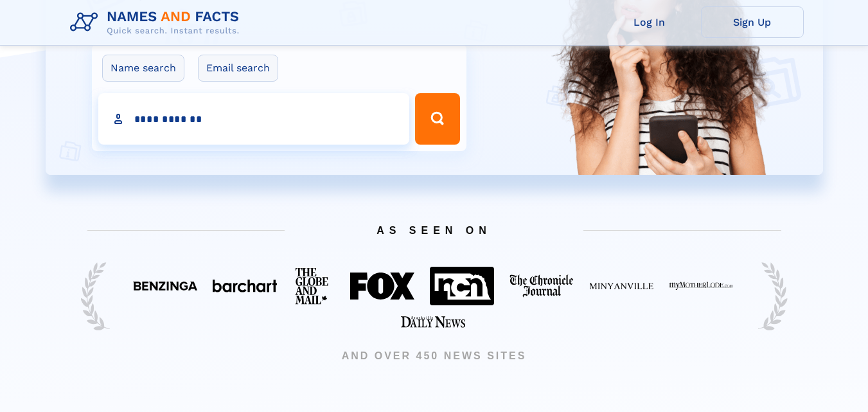 The width and height of the screenshot is (868, 412). What do you see at coordinates (254, 119) in the screenshot?
I see `input: search input` at bounding box center [254, 119].